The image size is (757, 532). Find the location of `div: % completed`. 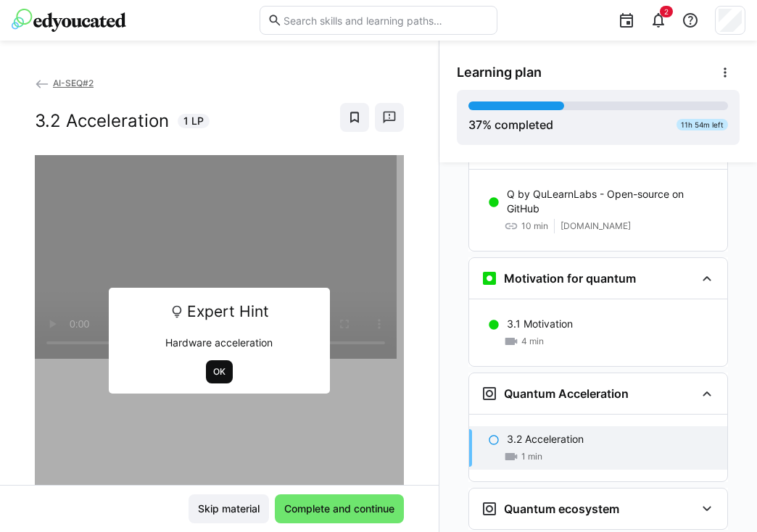

div: % completed is located at coordinates (510, 124).